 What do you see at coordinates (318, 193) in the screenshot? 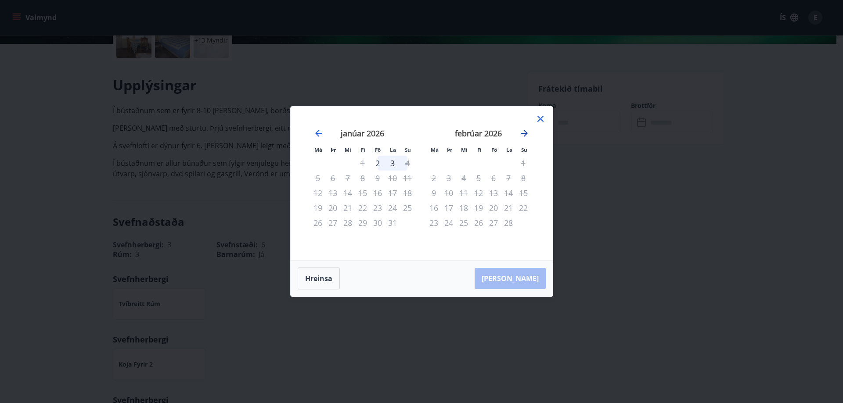
I see `td: Not available. mánudagur, 12. janúar 2026` at bounding box center [318, 193].